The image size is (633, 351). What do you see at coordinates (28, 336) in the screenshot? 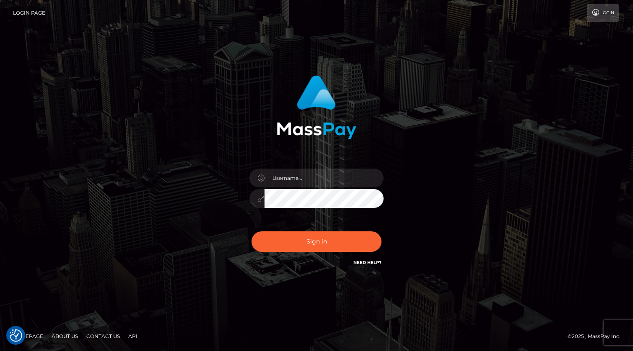
I see `a: Homepage` at bounding box center [28, 336].